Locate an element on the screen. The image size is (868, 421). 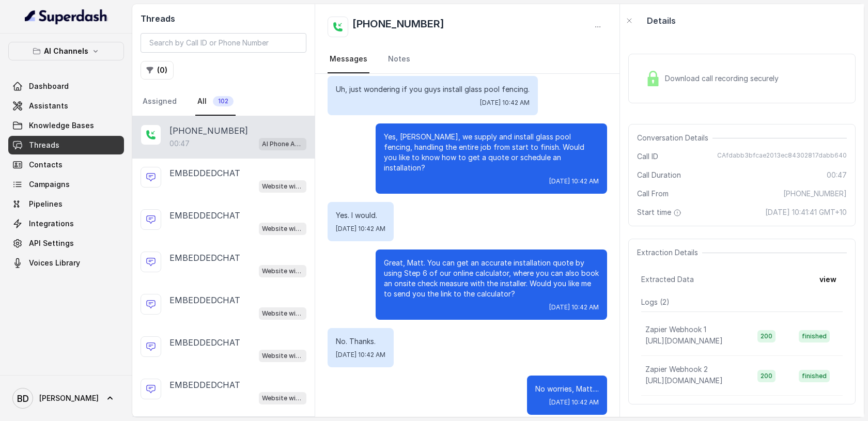
a: Threads is located at coordinates (66, 145).